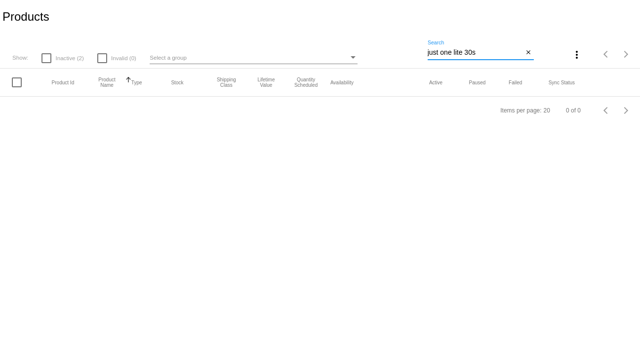 The image size is (640, 364). I want to click on span: Inactive (2), so click(69, 58).